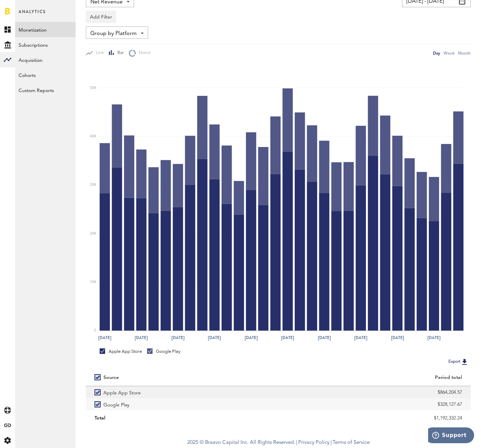 The width and height of the screenshot is (481, 448). I want to click on span: Analytics, so click(32, 15).